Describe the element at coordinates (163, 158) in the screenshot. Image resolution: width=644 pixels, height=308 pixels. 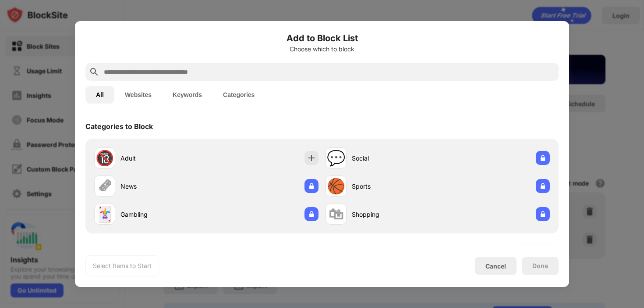
I see `div: Adult` at that location.